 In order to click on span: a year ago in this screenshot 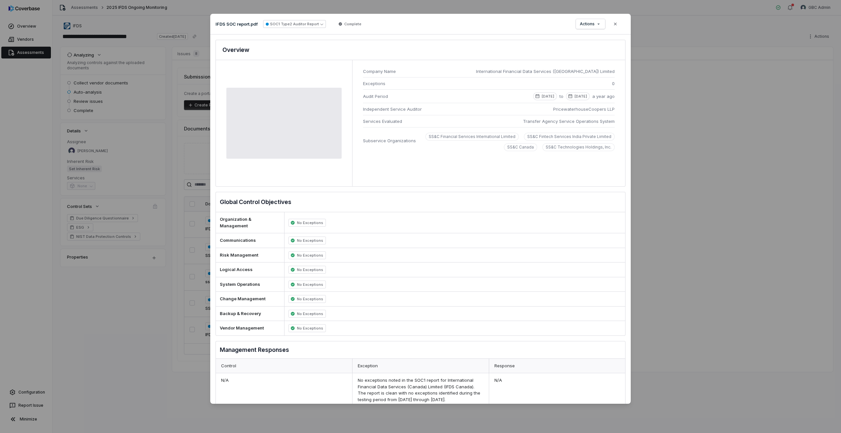, I will do `click(603, 97)`.